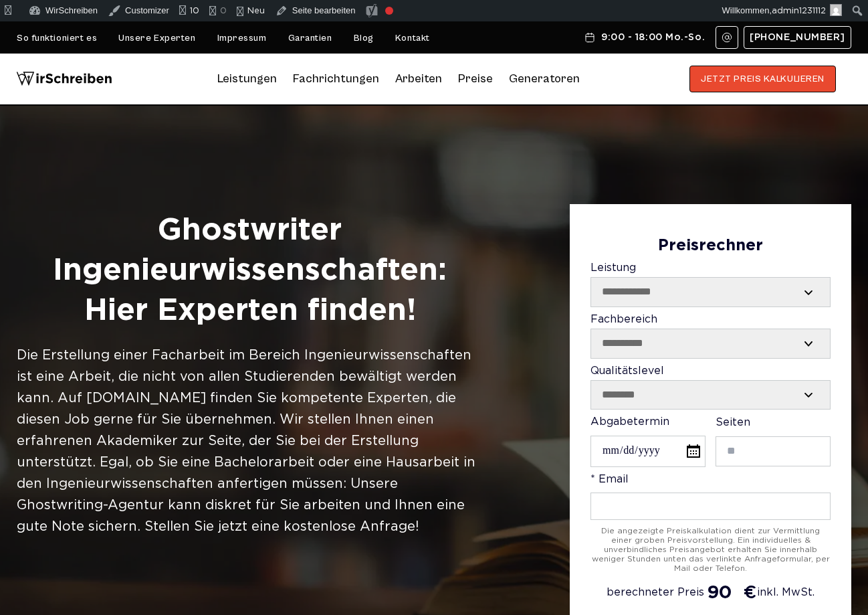  I want to click on a: Fachrichtungen, so click(335, 79).